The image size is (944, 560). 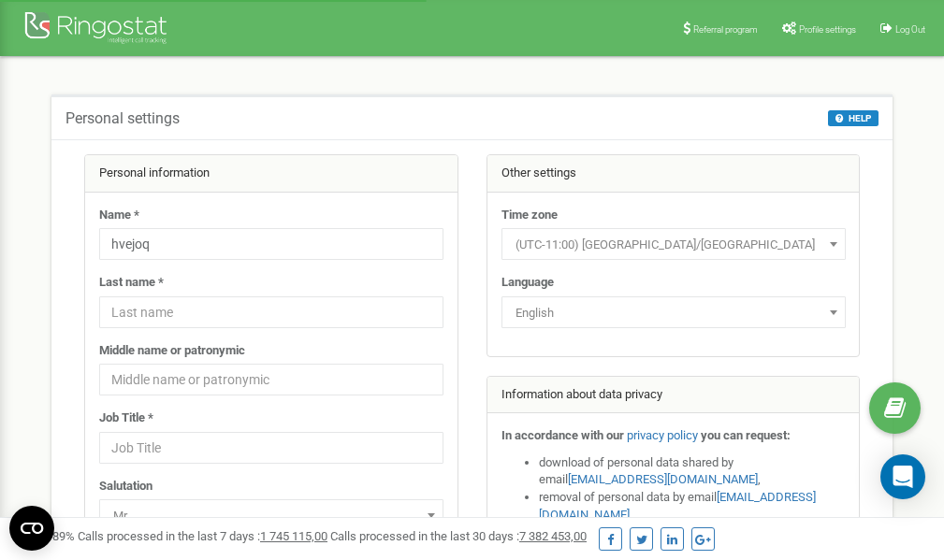 What do you see at coordinates (828, 29) in the screenshot?
I see `span: Profile settings` at bounding box center [828, 29].